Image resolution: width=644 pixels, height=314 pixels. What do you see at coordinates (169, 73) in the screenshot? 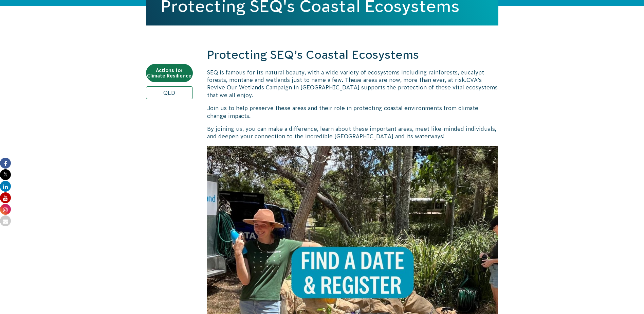
I see `a: Actions for Climate Resilience` at bounding box center [169, 73].